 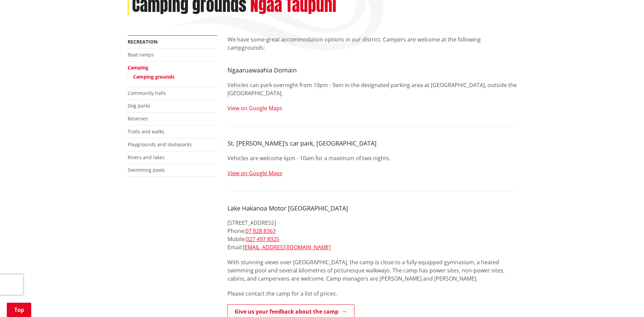 What do you see at coordinates (138, 118) in the screenshot?
I see `a: Reserves` at bounding box center [138, 118].